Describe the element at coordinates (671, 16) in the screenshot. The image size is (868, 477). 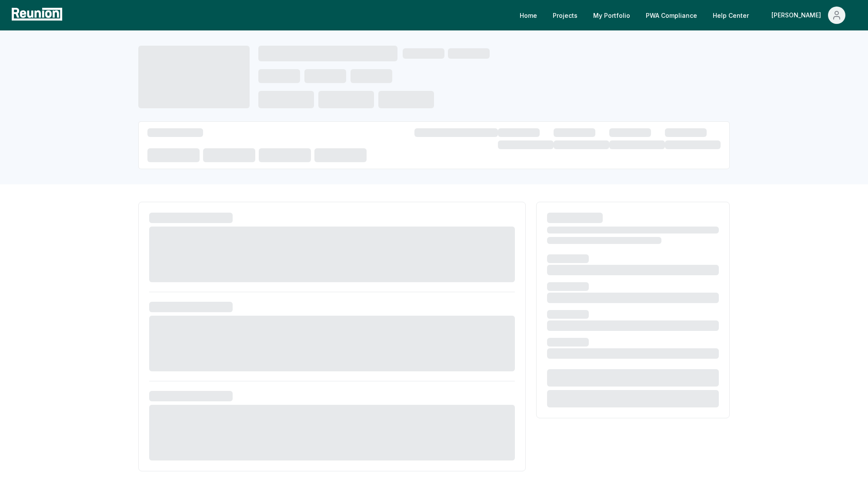
I see `a: PWA Compliance` at that location.